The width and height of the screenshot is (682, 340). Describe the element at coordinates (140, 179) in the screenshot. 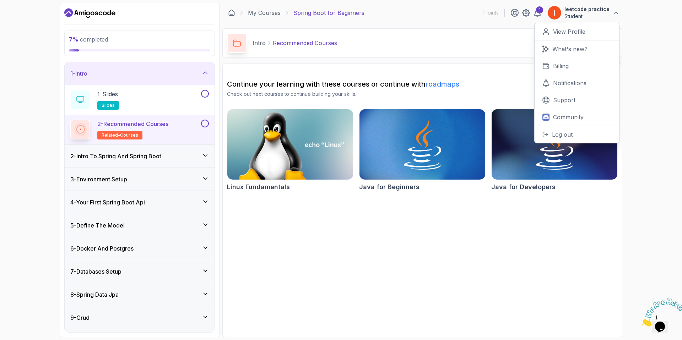

I see `button: 3-Environment Setup` at that location.